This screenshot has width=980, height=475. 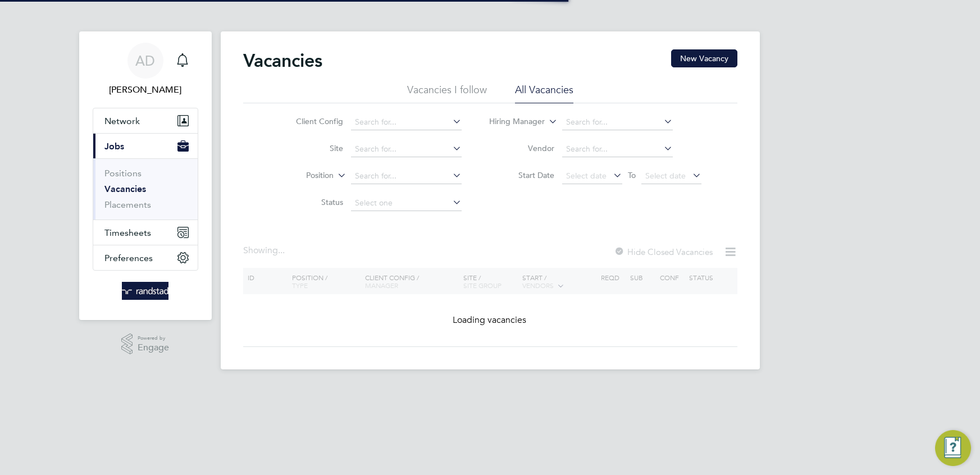 I want to click on li: Vacancies I follow, so click(x=447, y=93).